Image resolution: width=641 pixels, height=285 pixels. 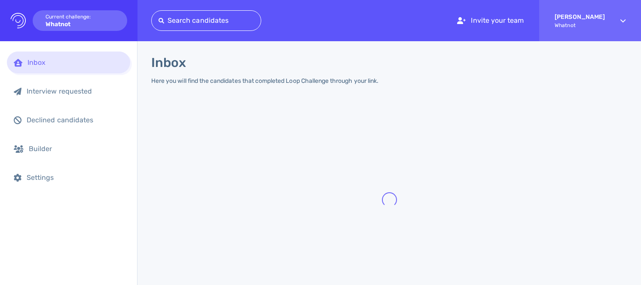 What do you see at coordinates (75, 120) in the screenshot?
I see `div: Declined candidates` at bounding box center [75, 120].